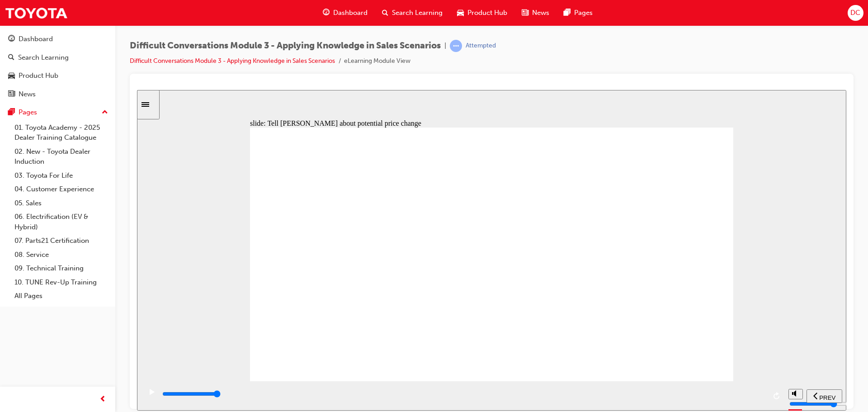 The width and height of the screenshot is (868, 412). Describe the element at coordinates (12, 306) in the screenshot. I see `button: play/pause` at that location.